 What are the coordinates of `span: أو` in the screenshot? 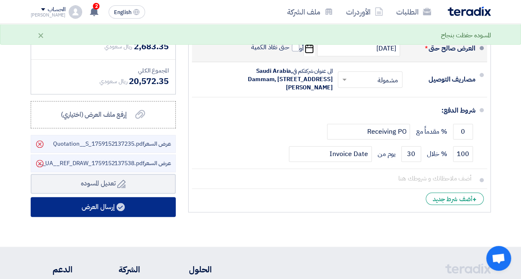 It's located at (301, 49).